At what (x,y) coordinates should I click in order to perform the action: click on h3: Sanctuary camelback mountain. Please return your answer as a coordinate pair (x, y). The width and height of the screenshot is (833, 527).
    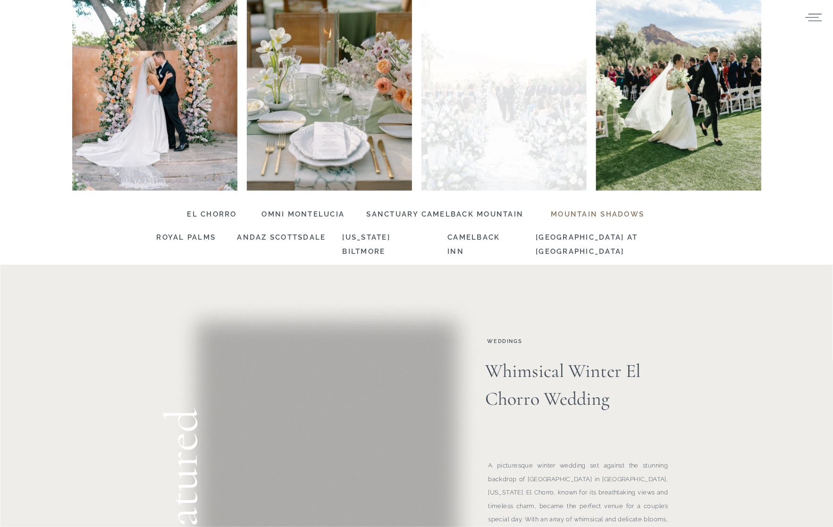
    Looking at the image, I should click on (448, 212).